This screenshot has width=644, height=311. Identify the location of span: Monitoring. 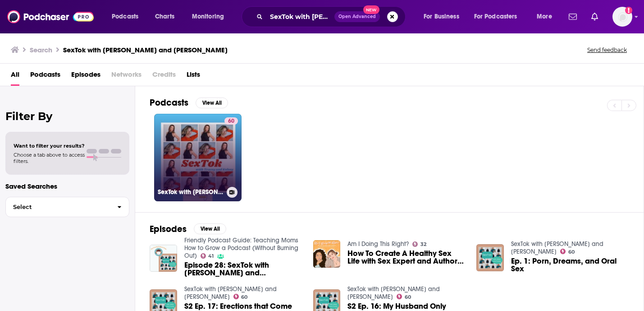
(208, 17).